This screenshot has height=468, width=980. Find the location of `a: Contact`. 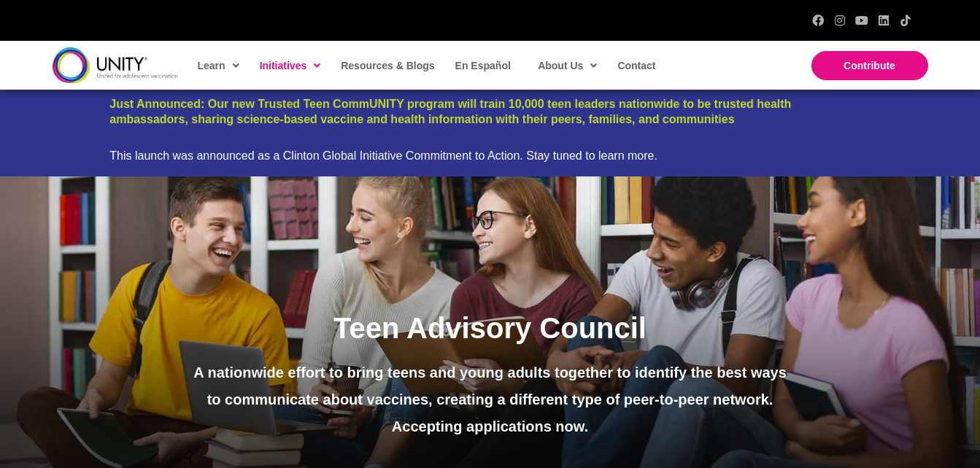

a: Contact is located at coordinates (636, 65).